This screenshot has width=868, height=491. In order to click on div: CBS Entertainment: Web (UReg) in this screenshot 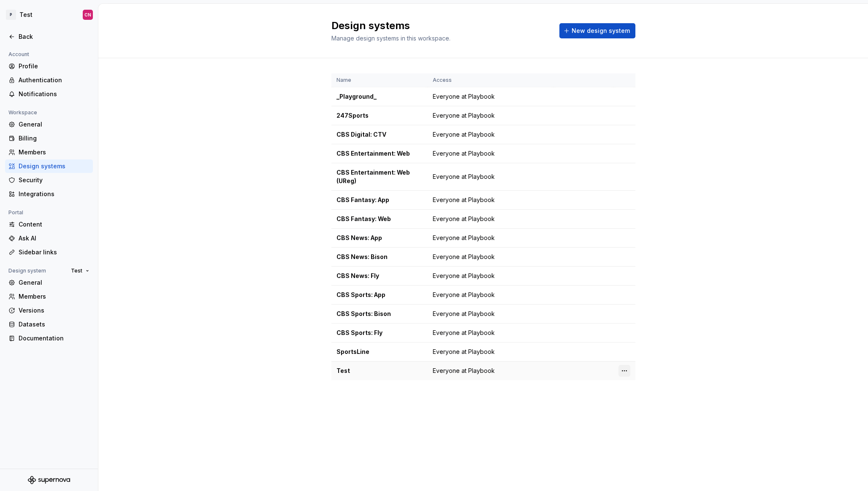, I will do `click(380, 177)`.